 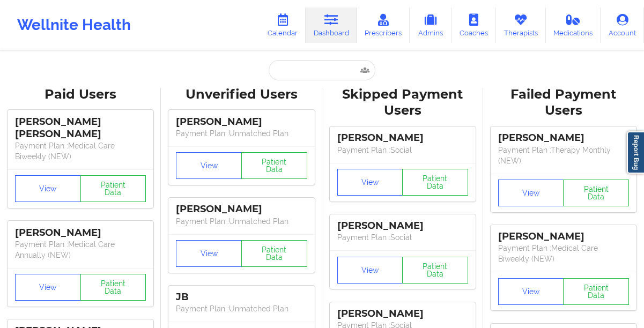 I want to click on p: Payment Plan : Therapy Monthly (NEW), so click(x=564, y=155).